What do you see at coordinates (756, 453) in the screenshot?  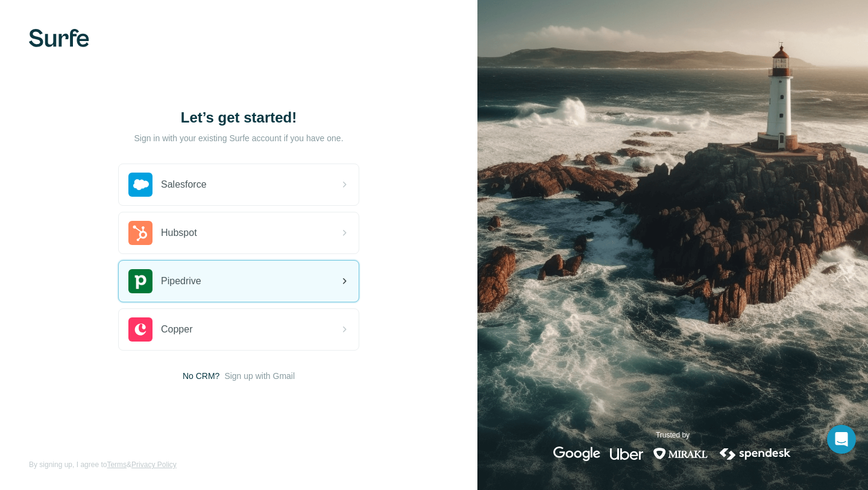 I see `img: spendesk's logo` at bounding box center [756, 453].